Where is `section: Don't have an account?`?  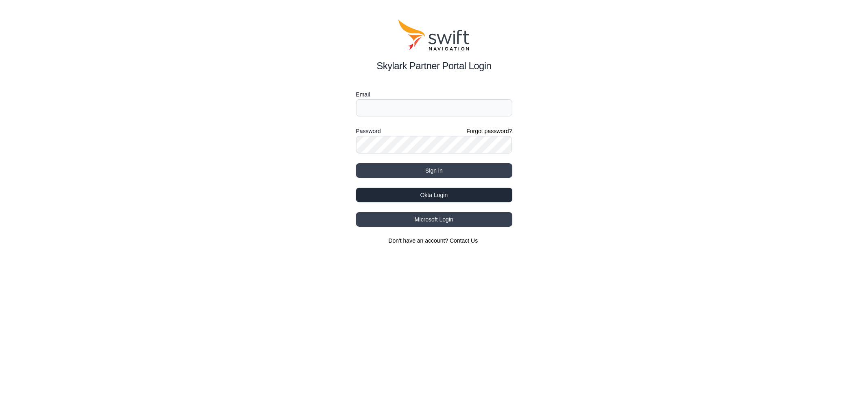
section: Don't have an account? is located at coordinates (434, 240).